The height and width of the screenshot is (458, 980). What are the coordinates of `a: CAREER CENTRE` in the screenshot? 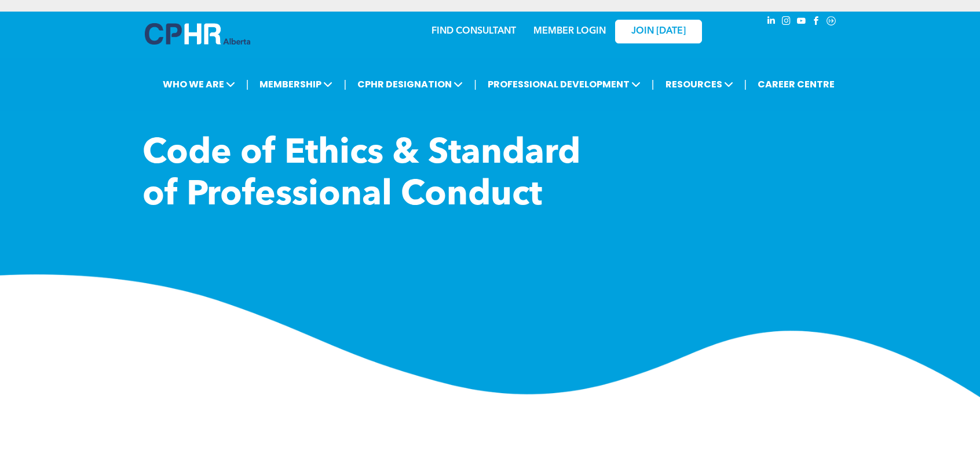 It's located at (796, 84).